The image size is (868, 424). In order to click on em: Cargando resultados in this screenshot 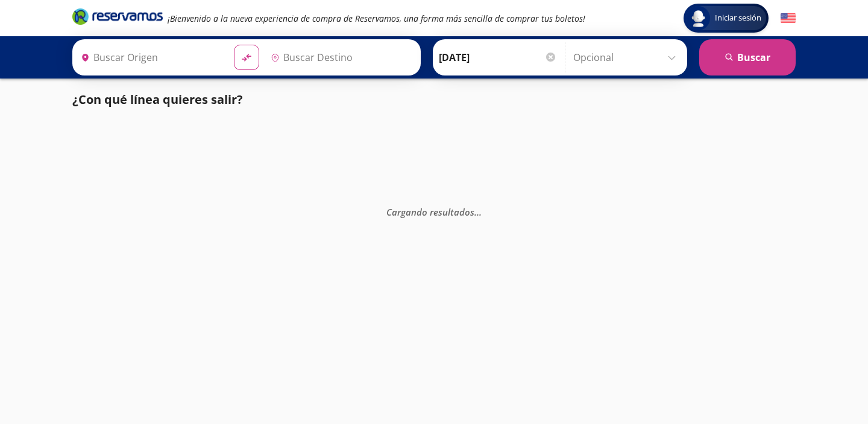, I will do `click(434, 212)`.